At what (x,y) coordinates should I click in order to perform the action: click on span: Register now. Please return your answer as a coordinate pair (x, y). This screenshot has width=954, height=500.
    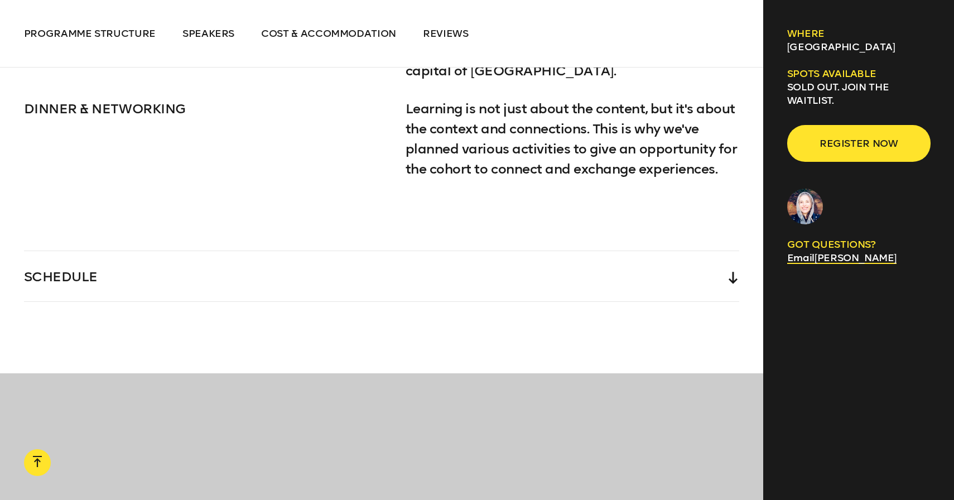
    Looking at the image, I should click on (858, 143).